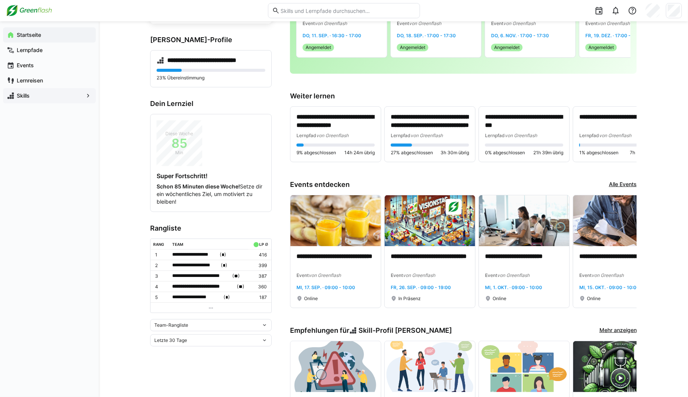  I want to click on span: Letzte 30 Tage, so click(171, 340).